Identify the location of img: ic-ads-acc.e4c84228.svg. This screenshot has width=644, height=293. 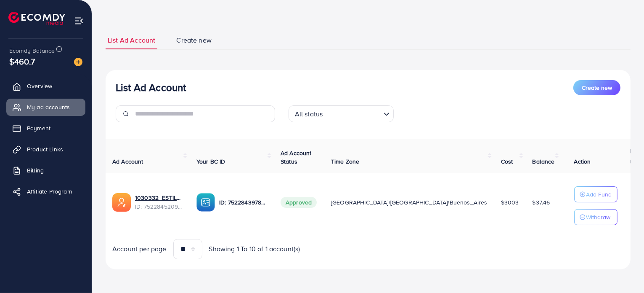
(122, 202).